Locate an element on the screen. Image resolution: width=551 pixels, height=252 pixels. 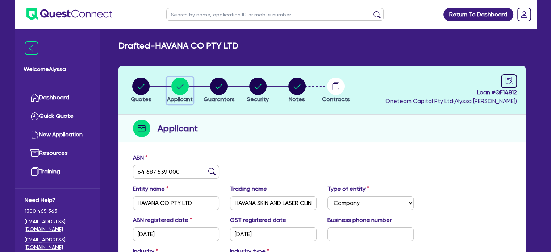
a: Resources is located at coordinates (57, 153).